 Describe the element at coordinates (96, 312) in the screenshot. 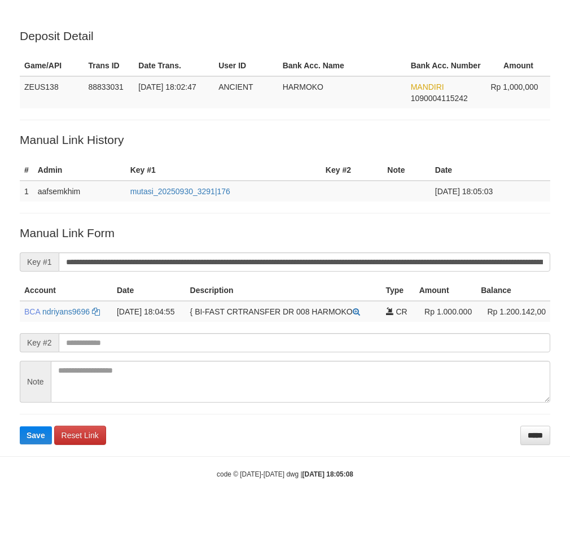

I see `a: Copy ndriyans9696 to clipboard` at that location.